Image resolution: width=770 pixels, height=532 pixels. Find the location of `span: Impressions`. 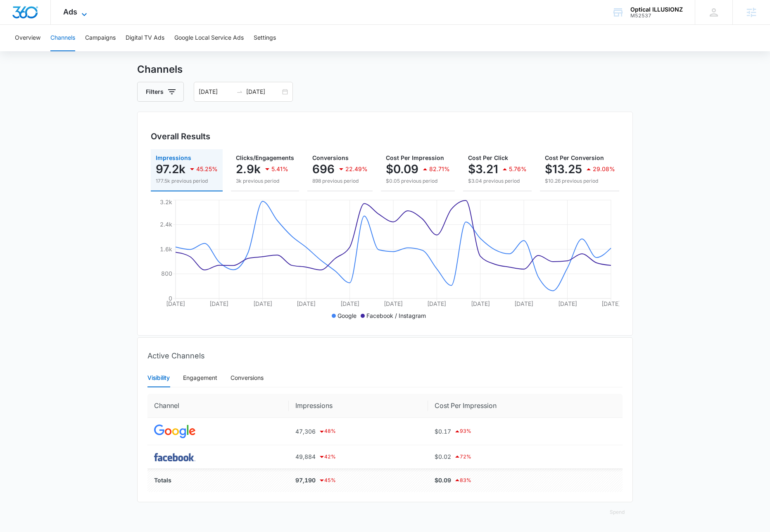

span: Impressions is located at coordinates (173, 157).